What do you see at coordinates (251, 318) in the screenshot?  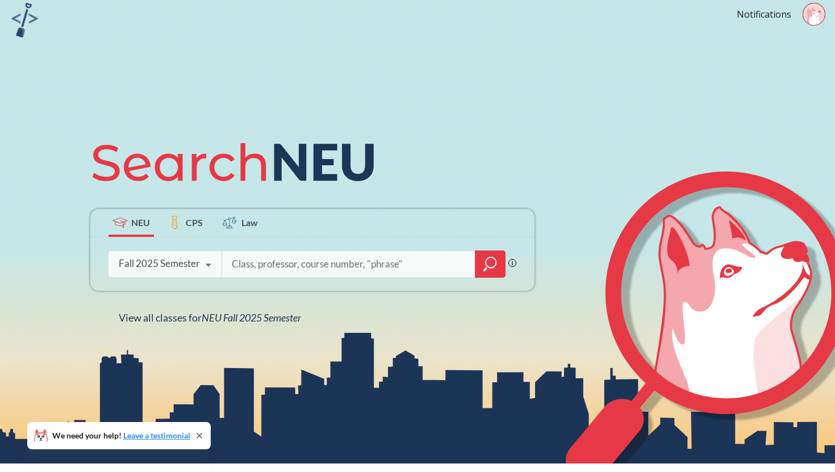 I see `span: NEU Fall 2025 Semester` at bounding box center [251, 318].